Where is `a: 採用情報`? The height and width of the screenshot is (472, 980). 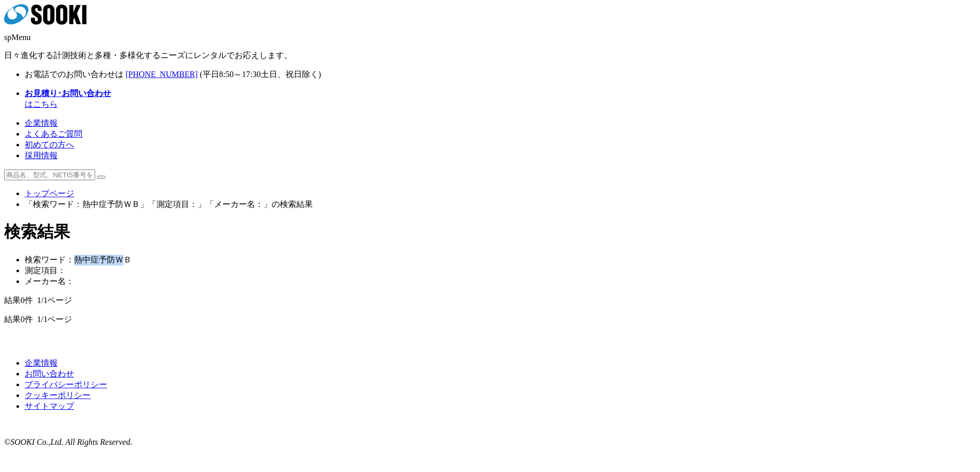
a: 採用情報 is located at coordinates (42, 156).